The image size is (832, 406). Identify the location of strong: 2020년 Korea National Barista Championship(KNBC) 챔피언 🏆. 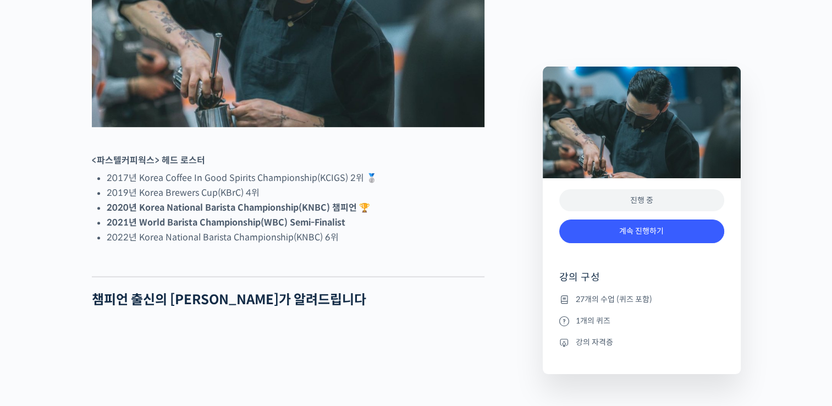
(238, 207).